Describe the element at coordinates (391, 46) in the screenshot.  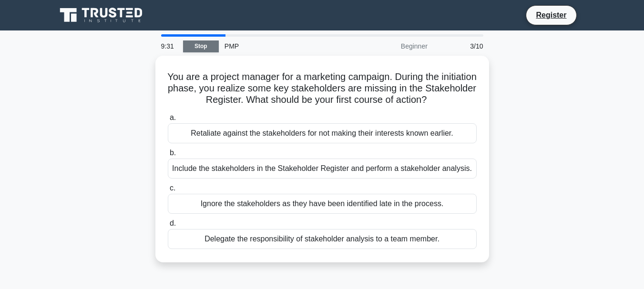
I see `div: Beginner` at that location.